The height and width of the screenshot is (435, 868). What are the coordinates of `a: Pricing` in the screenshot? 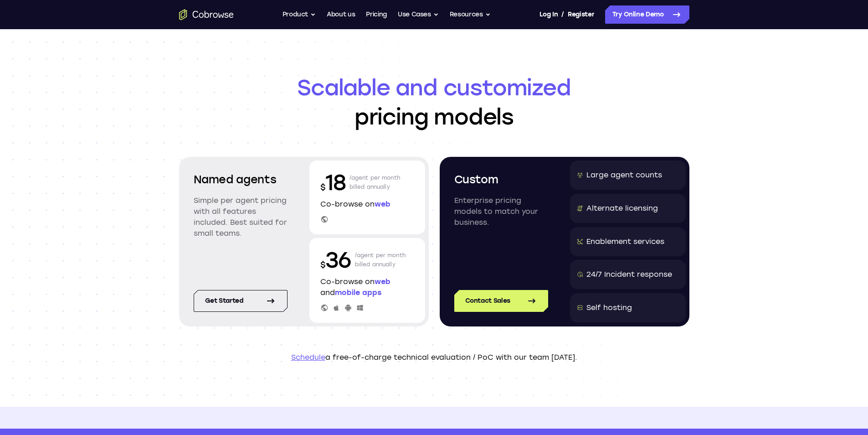 It's located at (377, 15).